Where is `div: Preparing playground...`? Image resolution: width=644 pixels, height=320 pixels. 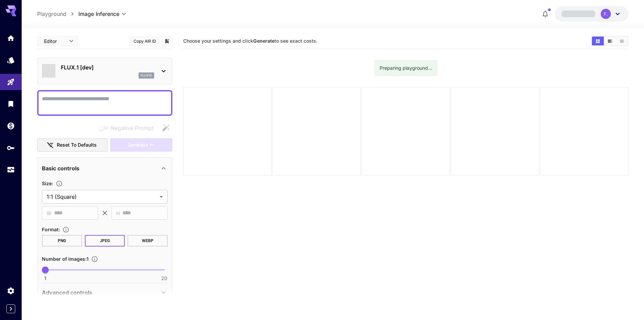 div: Preparing playground... is located at coordinates (406, 68).